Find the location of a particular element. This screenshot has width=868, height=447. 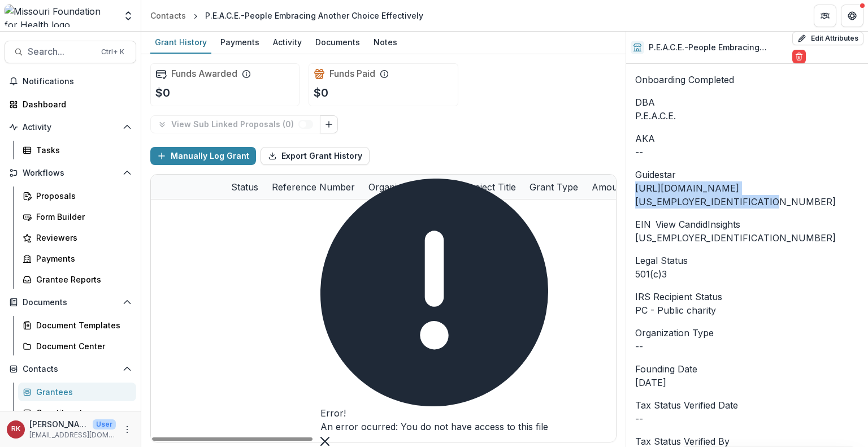

span: Founding Date is located at coordinates (666, 369).